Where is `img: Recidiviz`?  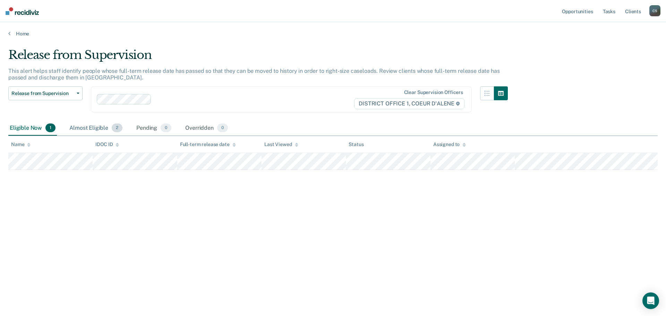
img: Recidiviz is located at coordinates (22, 11).